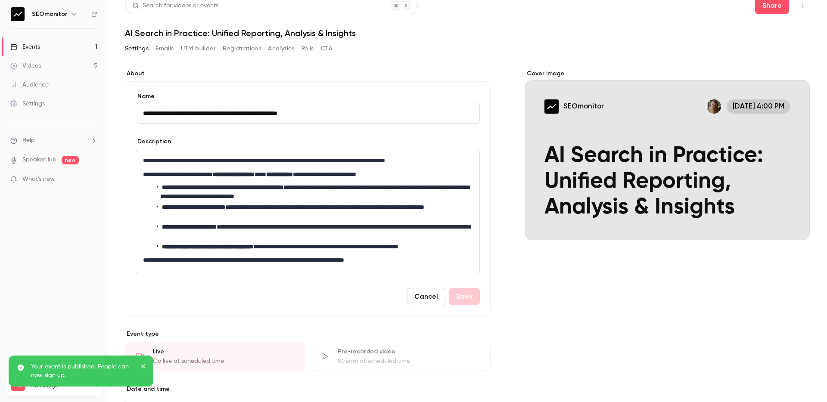 Image resolution: width=827 pixels, height=402 pixels. What do you see at coordinates (175, 6) in the screenshot?
I see `div: Search for videos or events` at bounding box center [175, 6].